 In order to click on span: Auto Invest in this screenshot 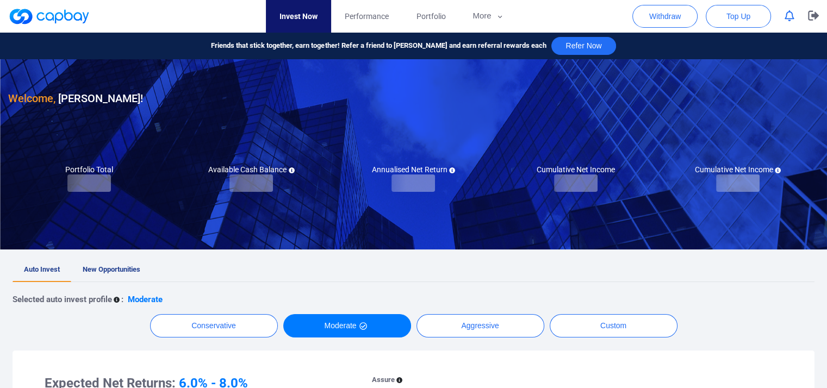, I will do `click(42, 269)`.